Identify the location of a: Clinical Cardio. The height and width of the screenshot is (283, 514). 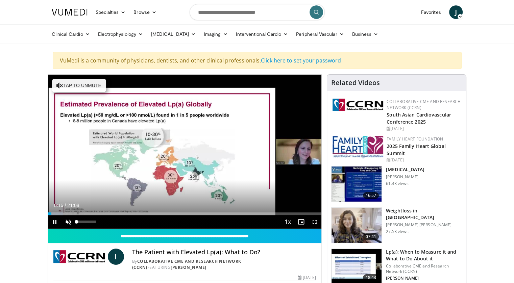
(71, 34).